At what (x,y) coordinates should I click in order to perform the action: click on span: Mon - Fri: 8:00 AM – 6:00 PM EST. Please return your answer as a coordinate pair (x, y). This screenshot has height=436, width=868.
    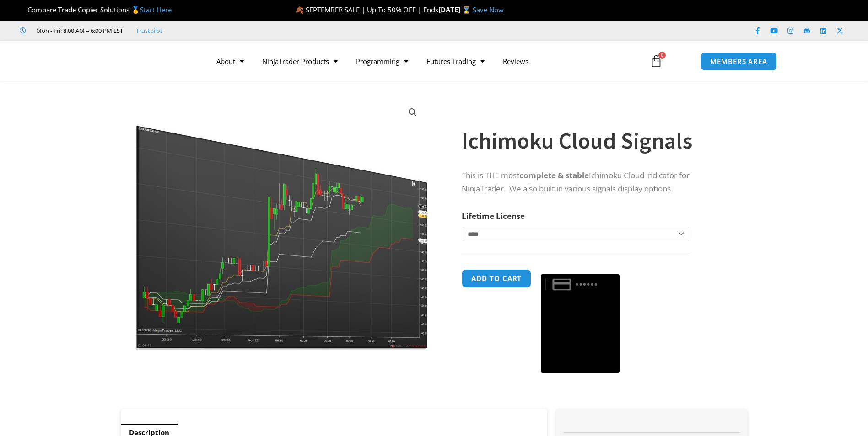
    Looking at the image, I should click on (79, 31).